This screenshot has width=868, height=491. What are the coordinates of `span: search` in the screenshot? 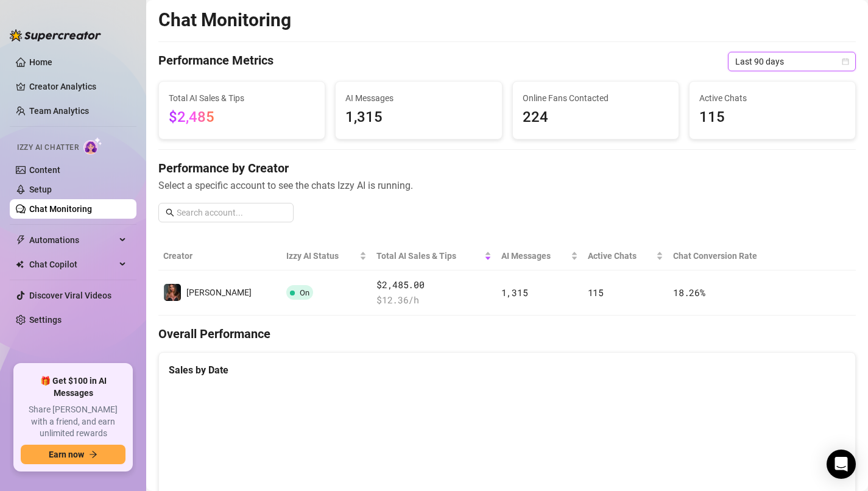 It's located at (170, 212).